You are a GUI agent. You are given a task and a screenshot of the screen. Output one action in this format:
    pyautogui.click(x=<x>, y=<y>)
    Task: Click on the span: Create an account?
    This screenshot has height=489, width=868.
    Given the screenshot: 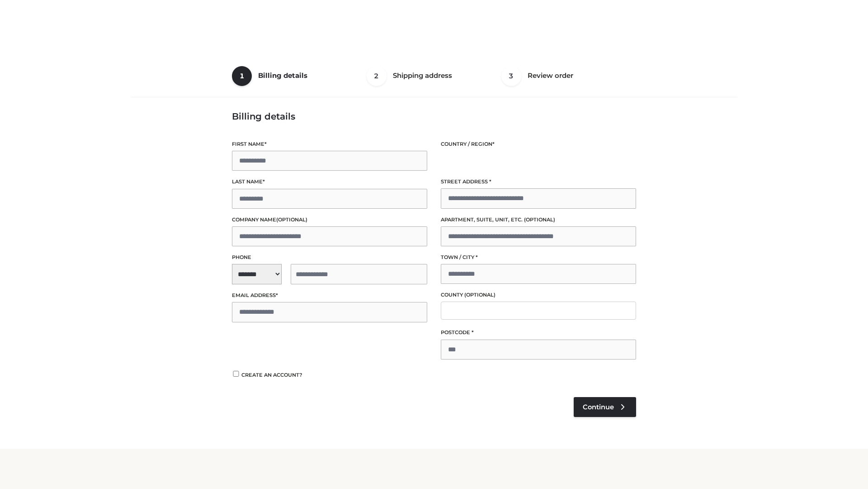 What is the action you would take?
    pyautogui.click(x=272, y=375)
    